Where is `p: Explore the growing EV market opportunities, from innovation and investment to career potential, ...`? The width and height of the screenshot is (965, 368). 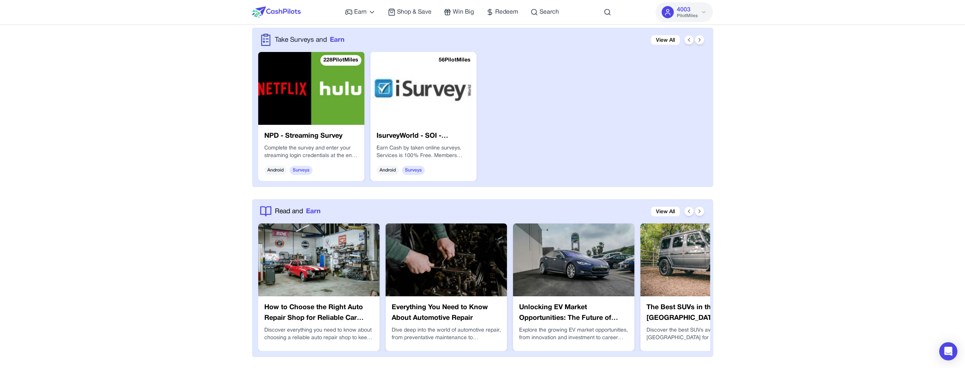 p: Explore the growing EV market opportunities, from innovation and investment to career potential, ... is located at coordinates (573, 334).